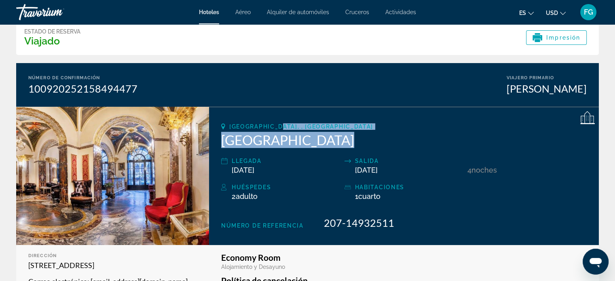 This screenshot has height=281, width=615. What do you see at coordinates (555, 13) in the screenshot?
I see `button: Change currency` at bounding box center [555, 13].